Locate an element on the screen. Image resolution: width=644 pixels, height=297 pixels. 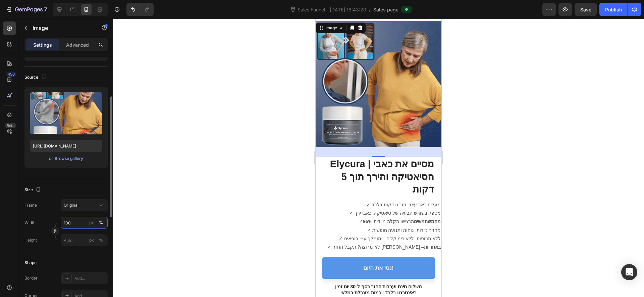
button: Original is located at coordinates (84, 205).